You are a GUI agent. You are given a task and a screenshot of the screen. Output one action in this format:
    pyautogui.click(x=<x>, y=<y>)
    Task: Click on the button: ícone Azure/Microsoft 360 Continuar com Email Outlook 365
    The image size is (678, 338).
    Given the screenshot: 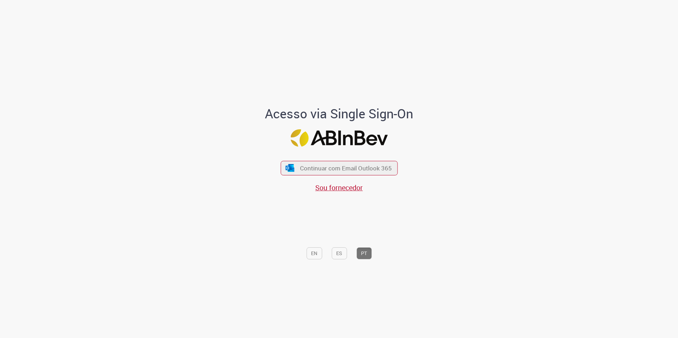 What is the action you would take?
    pyautogui.click(x=339, y=168)
    